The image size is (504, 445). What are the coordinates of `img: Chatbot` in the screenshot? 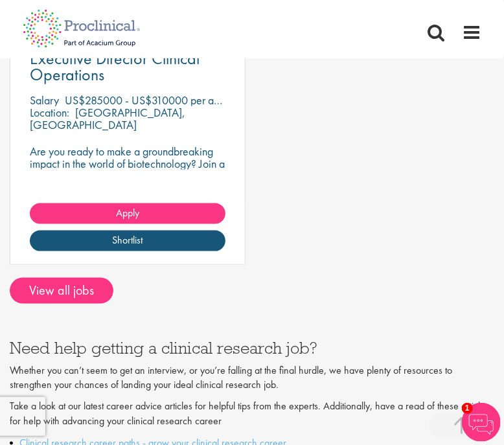 It's located at (481, 422).